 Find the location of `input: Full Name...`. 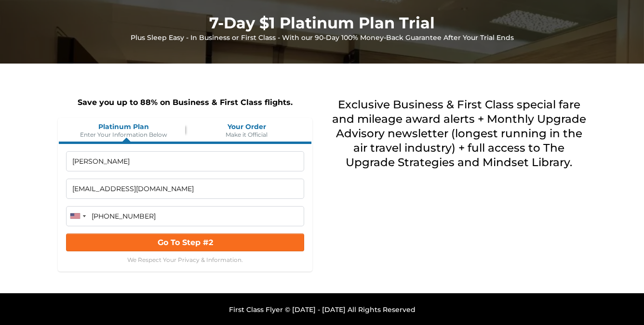

input: Full Name... is located at coordinates (185, 161).